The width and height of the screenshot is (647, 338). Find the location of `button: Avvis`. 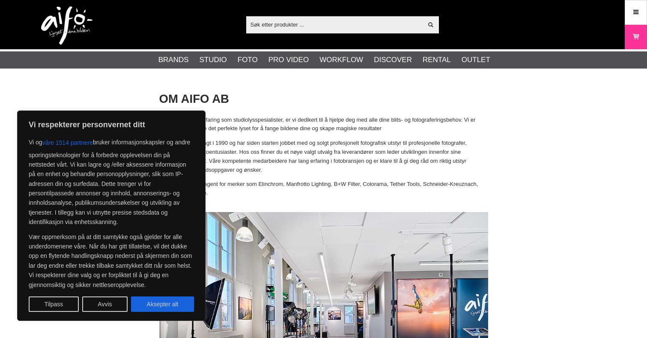

button: Avvis is located at coordinates (105, 304).